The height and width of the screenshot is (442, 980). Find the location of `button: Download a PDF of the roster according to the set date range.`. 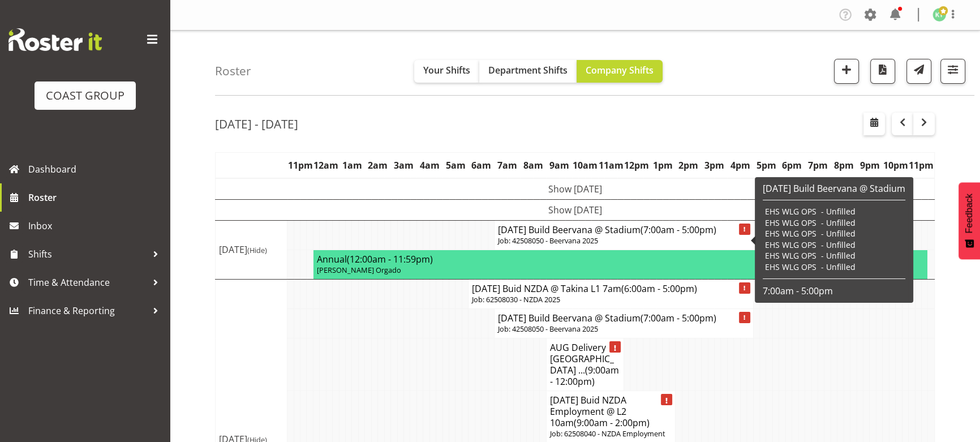

button: Download a PDF of the roster according to the set date range. is located at coordinates (882, 72).